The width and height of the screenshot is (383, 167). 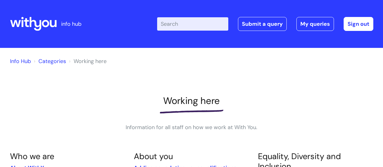 I want to click on a: Who we are, so click(x=32, y=156).